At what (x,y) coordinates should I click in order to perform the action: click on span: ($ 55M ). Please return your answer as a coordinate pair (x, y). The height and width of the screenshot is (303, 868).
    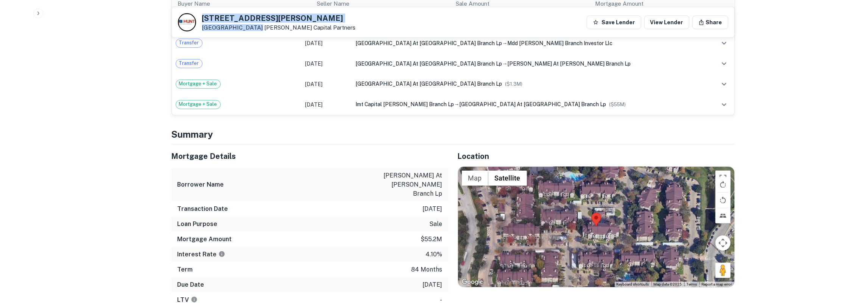
    Looking at the image, I should click on (618, 104).